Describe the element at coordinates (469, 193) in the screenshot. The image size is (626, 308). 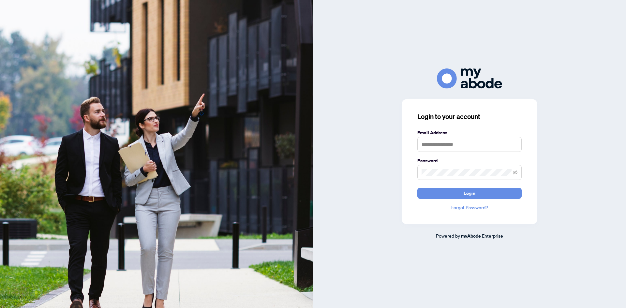
I see `button: Login` at that location.